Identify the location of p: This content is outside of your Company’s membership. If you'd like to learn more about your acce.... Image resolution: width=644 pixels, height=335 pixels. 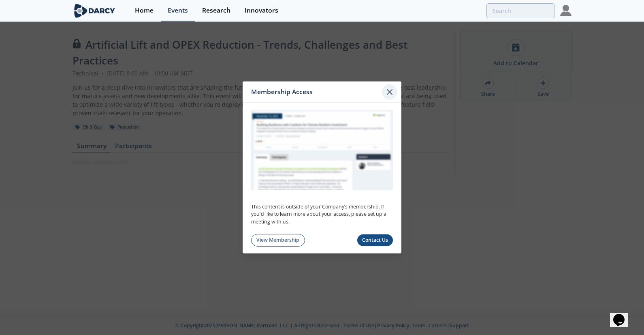
(322, 214).